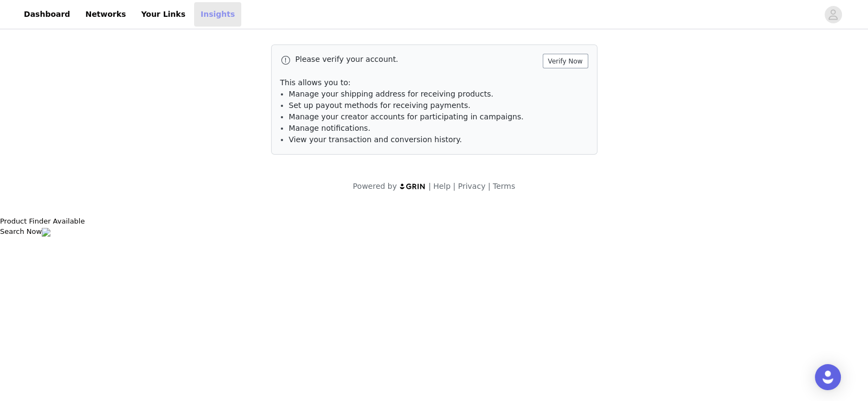  Describe the element at coordinates (566, 61) in the screenshot. I see `button: Verify Now` at that location.